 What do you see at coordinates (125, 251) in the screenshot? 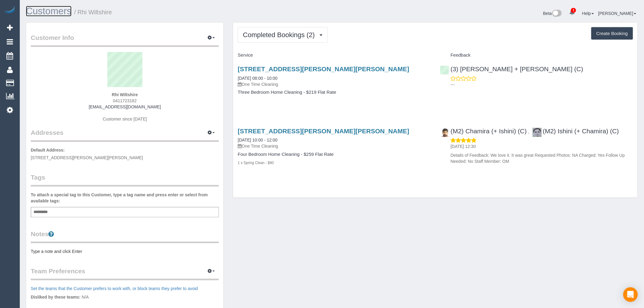
I see `pre: Type a note and click Enter` at bounding box center [125, 251].